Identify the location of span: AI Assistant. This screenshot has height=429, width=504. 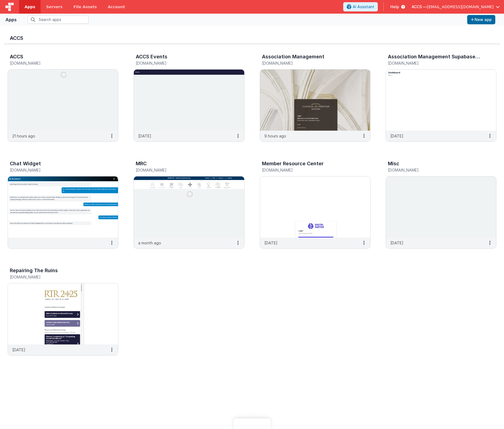
(363, 7).